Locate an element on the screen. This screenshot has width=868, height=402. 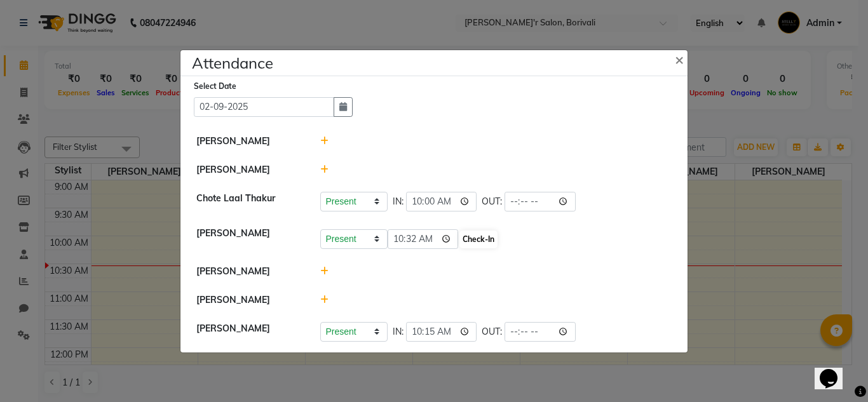
button: Close is located at coordinates (681, 59).